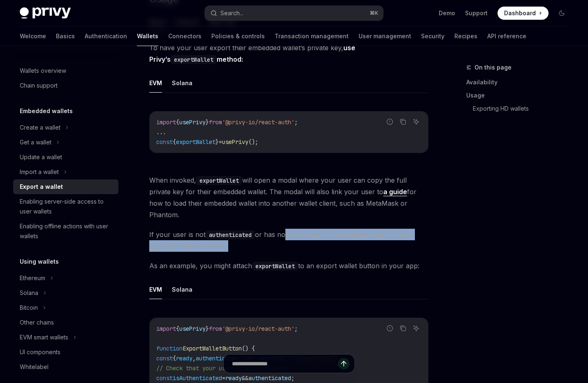 The image size is (588, 383). I want to click on div: Chain support, so click(39, 85).